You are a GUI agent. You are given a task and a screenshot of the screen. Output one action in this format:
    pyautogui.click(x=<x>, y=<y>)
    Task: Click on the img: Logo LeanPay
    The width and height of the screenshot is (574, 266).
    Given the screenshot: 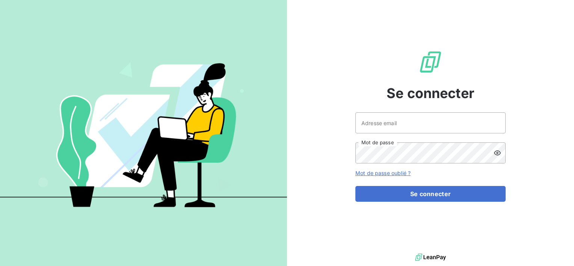 What is the action you would take?
    pyautogui.click(x=430, y=62)
    